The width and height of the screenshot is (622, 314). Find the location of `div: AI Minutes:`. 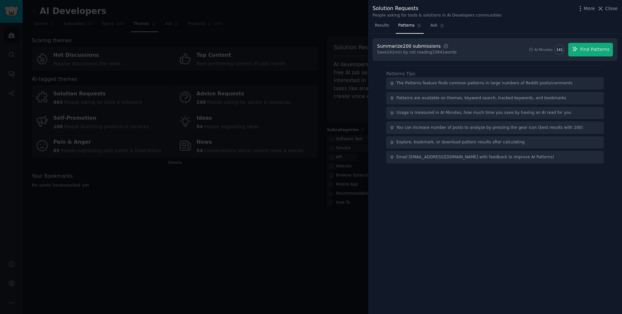

div: AI Minutes: is located at coordinates (544, 50).